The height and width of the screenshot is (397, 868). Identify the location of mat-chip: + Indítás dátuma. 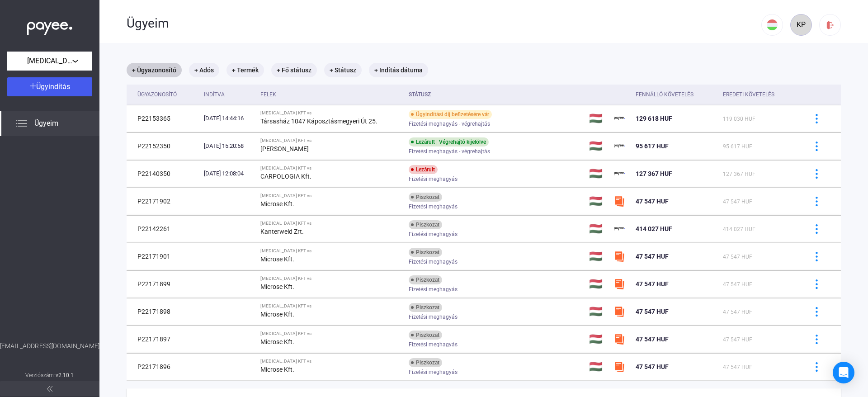
(399, 70).